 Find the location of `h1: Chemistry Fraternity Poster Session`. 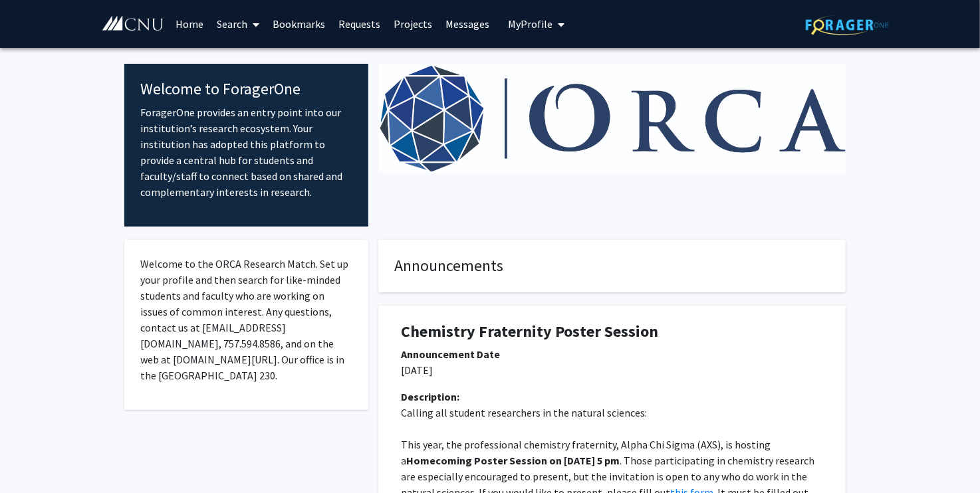

h1: Chemistry Fraternity Poster Session is located at coordinates (612, 331).